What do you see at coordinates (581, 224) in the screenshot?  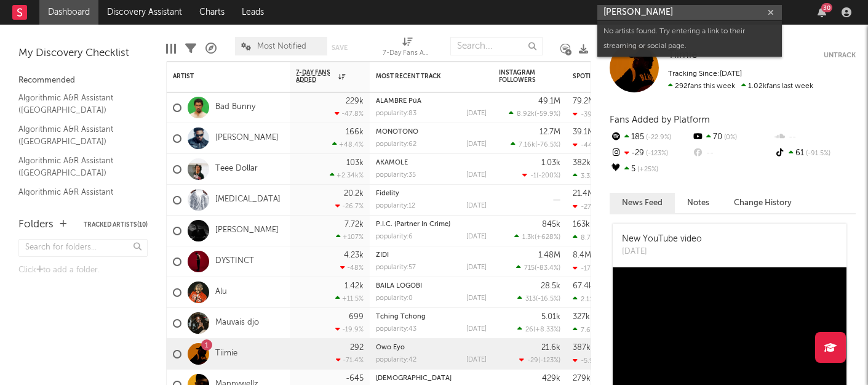 I see `div: 163k` at bounding box center [581, 224].